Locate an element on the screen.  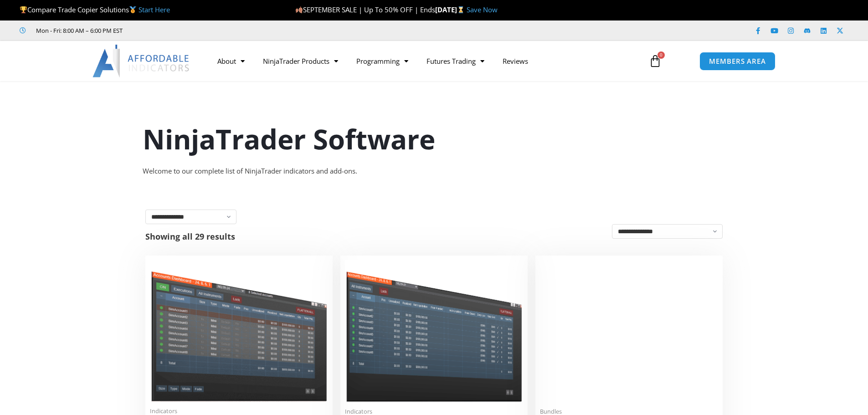
img: Accounts Dashboard Suite is located at coordinates (629, 331).